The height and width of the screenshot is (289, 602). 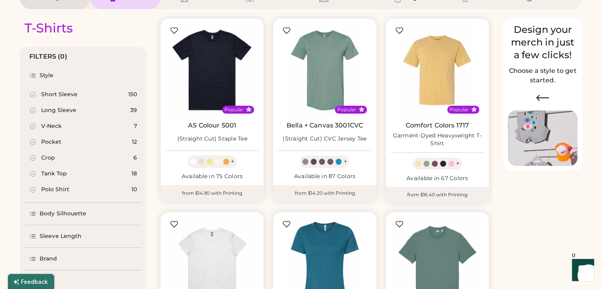 What do you see at coordinates (437, 140) in the screenshot?
I see `div: Garment-Dyed Heavyweight T-Shirt` at bounding box center [437, 140].